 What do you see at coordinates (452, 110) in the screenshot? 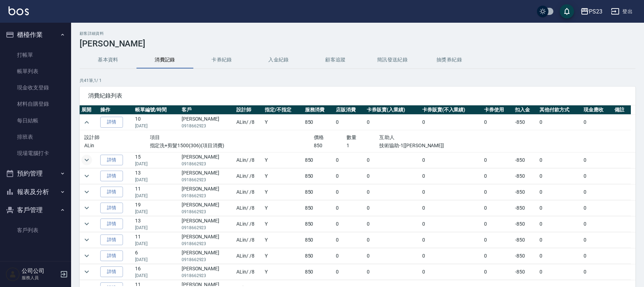
I see `th: 卡券販賣(不入業績)` at bounding box center [452, 110].